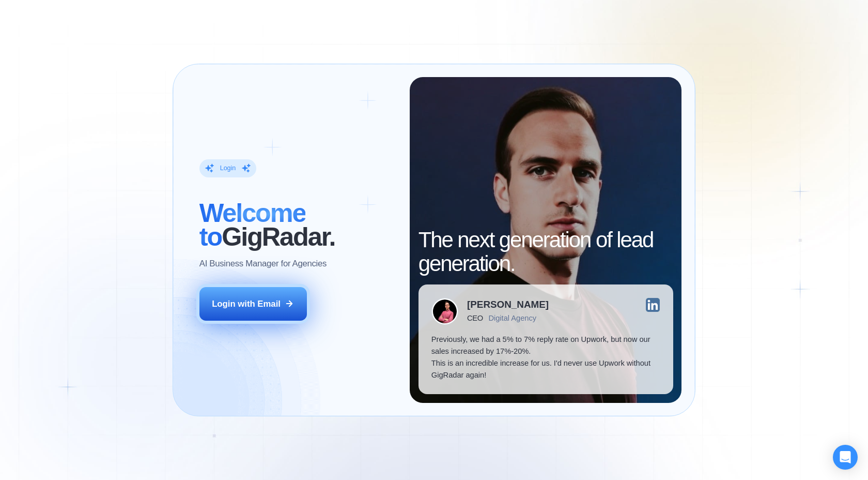 The image size is (868, 480). Describe the element at coordinates (253, 224) in the screenshot. I see `span: Welcome to` at that location.